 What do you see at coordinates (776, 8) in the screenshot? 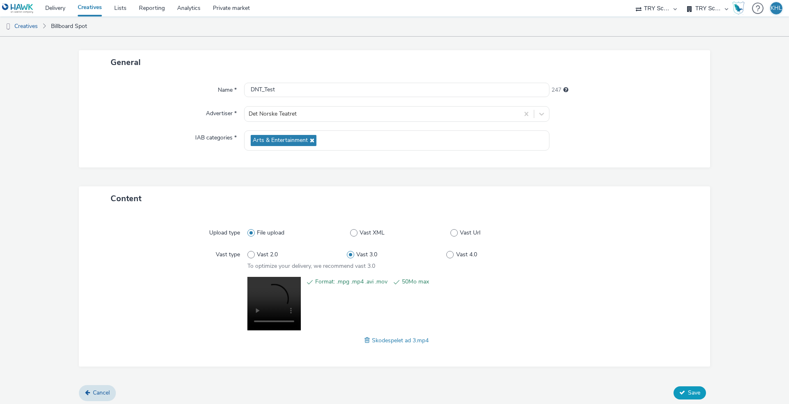
I see `div: KHL` at bounding box center [776, 8].